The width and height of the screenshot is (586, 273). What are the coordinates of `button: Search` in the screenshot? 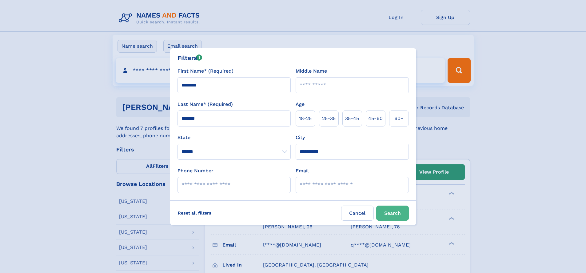 It's located at (393, 213).